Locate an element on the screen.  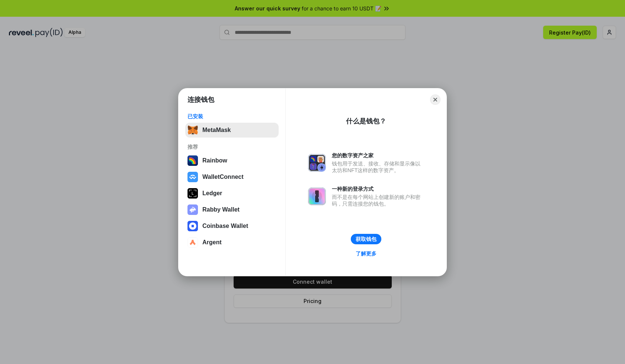
div: 您的数字资产之家 is located at coordinates (378, 156).